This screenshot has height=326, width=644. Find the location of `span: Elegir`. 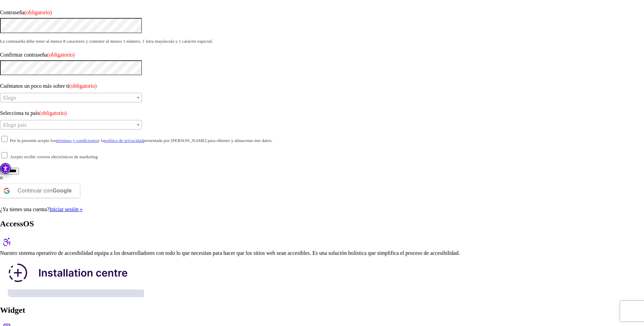

span: Elegir is located at coordinates (10, 98).